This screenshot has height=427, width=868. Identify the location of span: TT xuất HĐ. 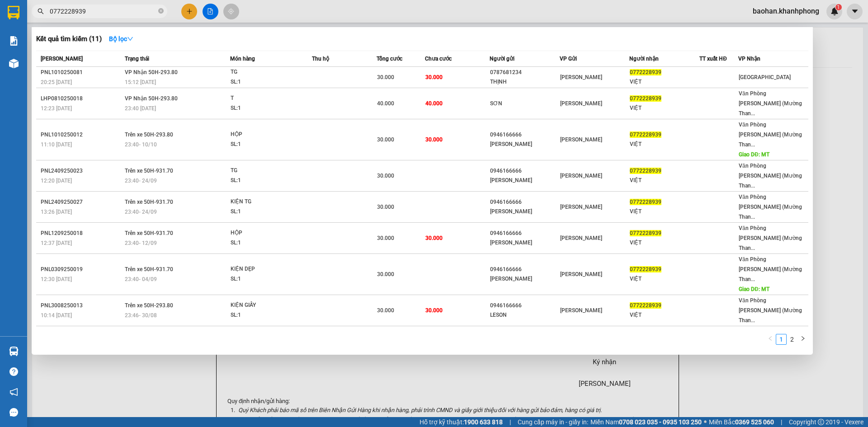
(713, 59).